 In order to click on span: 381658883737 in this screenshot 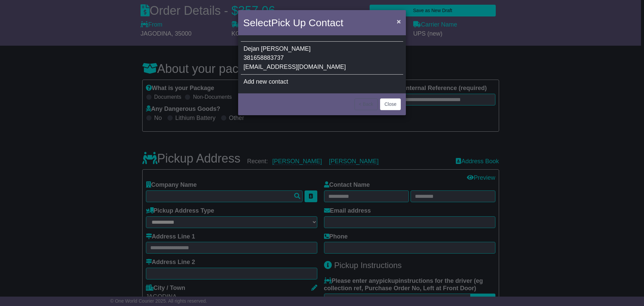, I will do `click(264, 58)`.